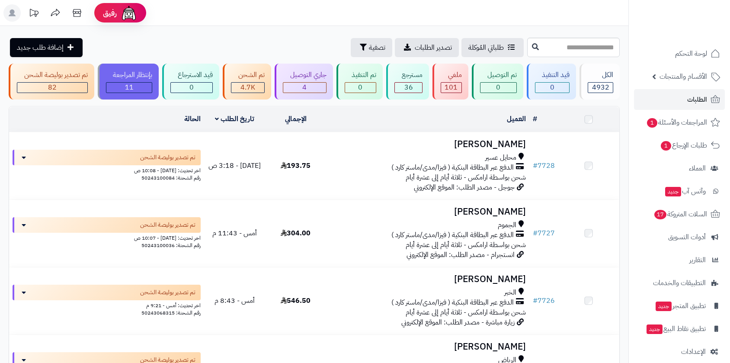 This screenshot has height=363, width=730. Describe the element at coordinates (295, 166) in the screenshot. I see `span: 193.75` at that location.